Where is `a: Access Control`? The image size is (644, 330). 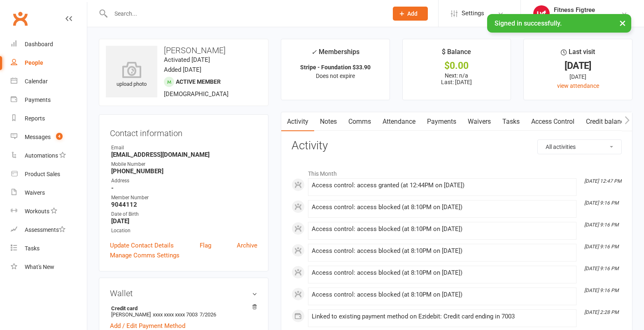 a: Access Control is located at coordinates (553, 121).